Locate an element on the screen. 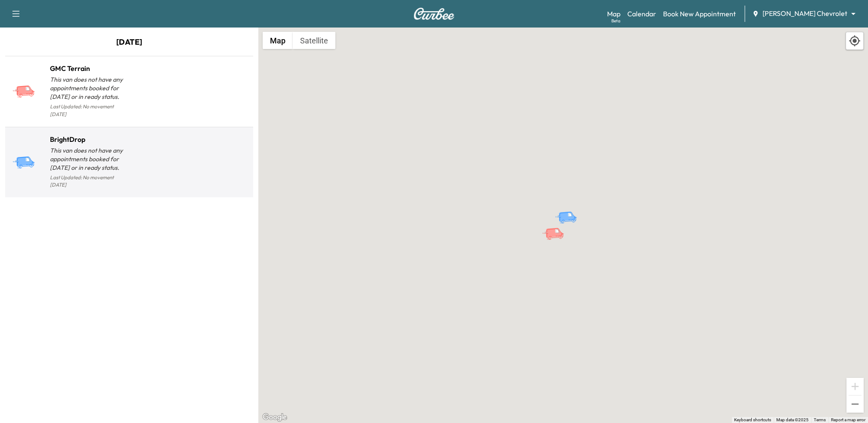 The image size is (868, 423). h1: BrightDrop is located at coordinates (89, 139).